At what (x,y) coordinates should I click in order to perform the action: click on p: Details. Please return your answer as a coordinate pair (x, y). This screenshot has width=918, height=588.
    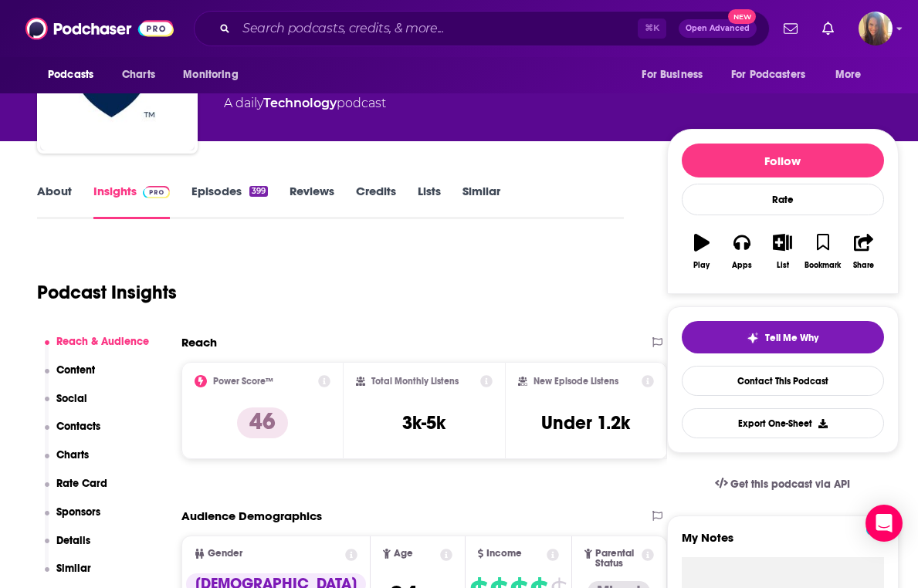
    Looking at the image, I should click on (73, 540).